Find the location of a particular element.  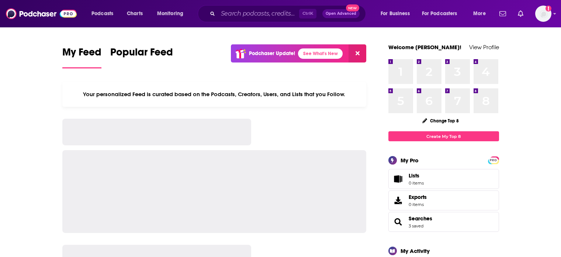

span: Charts is located at coordinates (135, 14).